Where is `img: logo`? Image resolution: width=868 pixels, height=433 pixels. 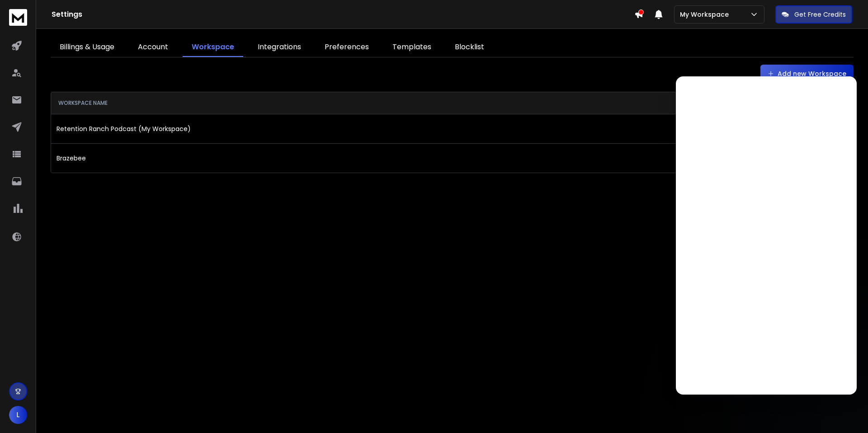 img: logo is located at coordinates (18, 17).